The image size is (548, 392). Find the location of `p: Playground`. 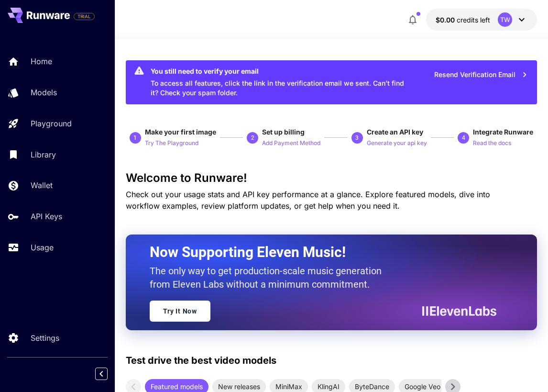

p: Playground is located at coordinates (51, 124).